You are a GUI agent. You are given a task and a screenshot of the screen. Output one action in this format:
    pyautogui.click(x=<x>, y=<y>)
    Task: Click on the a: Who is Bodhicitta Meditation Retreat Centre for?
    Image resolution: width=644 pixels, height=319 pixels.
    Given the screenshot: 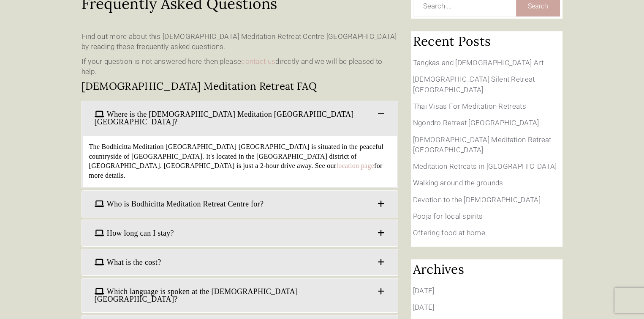 What is the action you would take?
    pyautogui.click(x=240, y=204)
    